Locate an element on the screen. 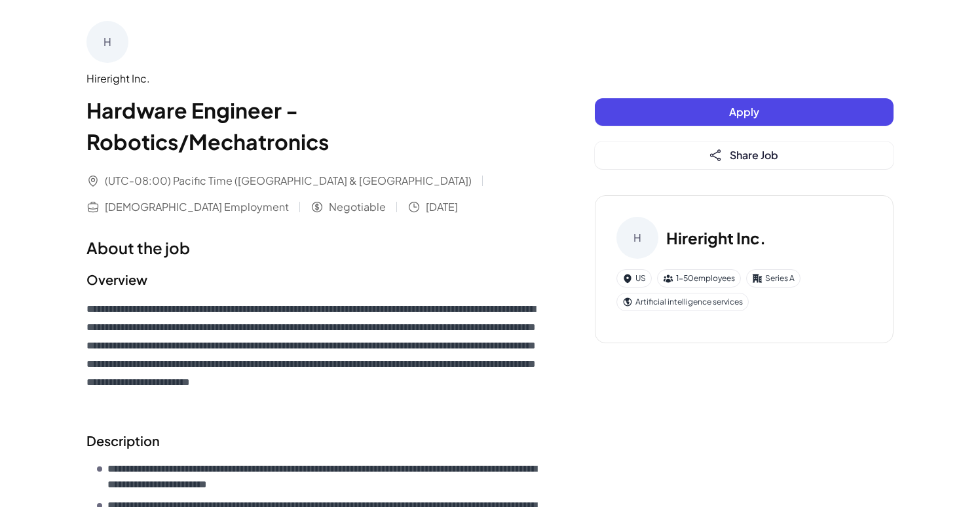  div: 1-50 employees is located at coordinates (699, 279).